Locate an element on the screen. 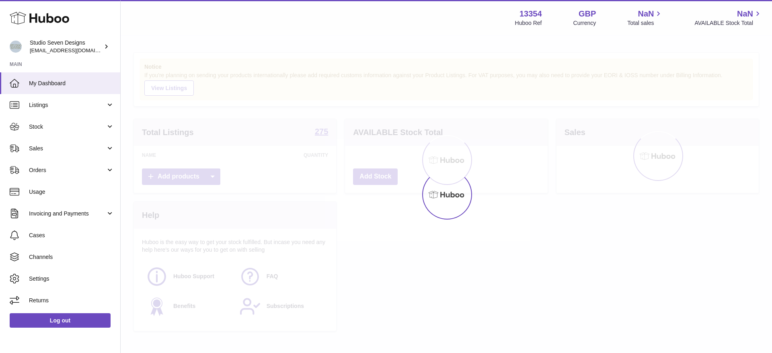 The image size is (772, 353). div: Currency is located at coordinates (585, 23).